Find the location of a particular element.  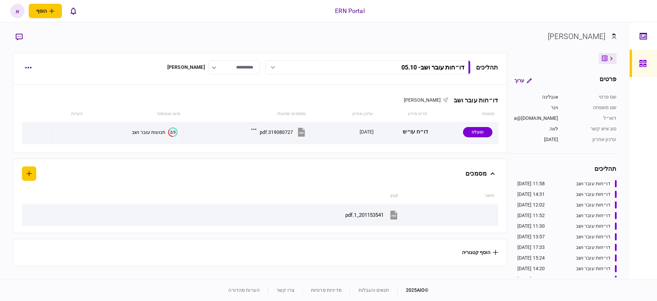

a: צרו קשר is located at coordinates (285, 290).